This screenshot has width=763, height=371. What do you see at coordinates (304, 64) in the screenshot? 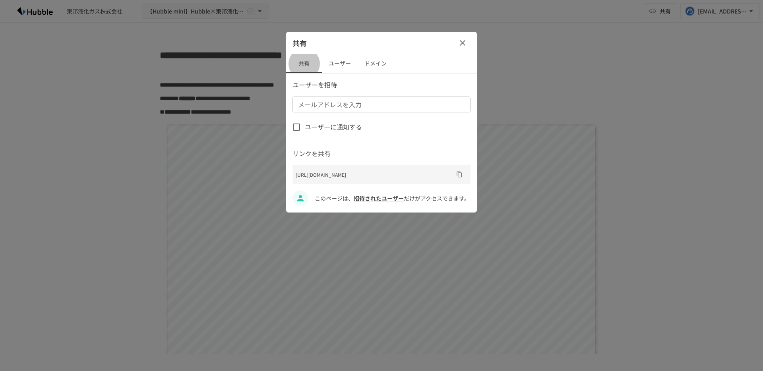
I see `button: 共有` at bounding box center [304, 64].